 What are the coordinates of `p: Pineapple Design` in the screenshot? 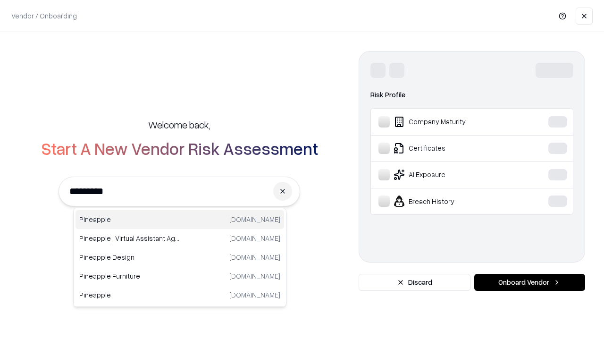 It's located at (129, 257).